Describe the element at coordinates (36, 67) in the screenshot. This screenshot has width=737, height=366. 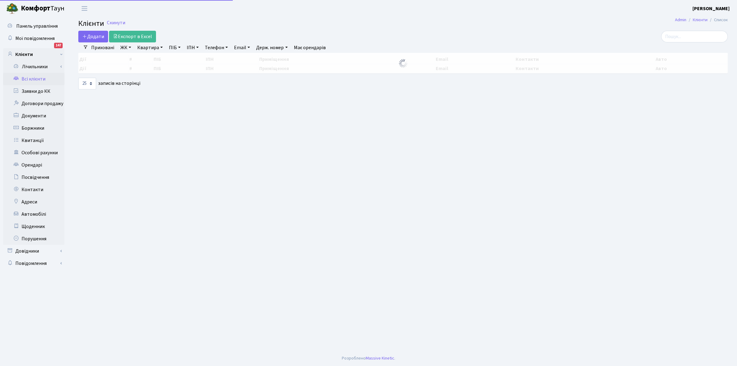
I see `a: Лічильники` at that location.